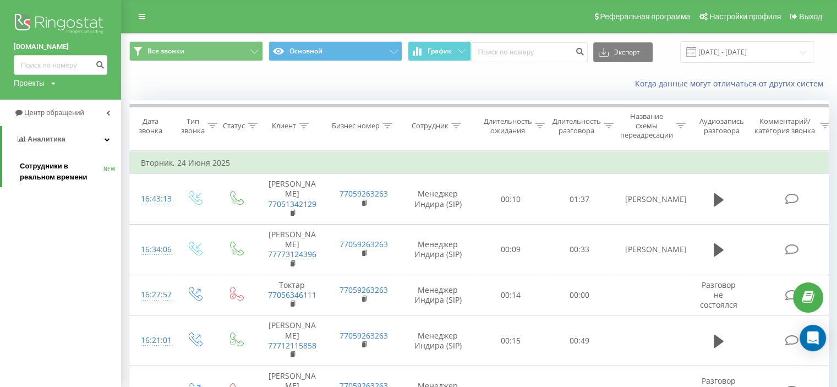 Image resolution: width=837 pixels, height=387 pixels. What do you see at coordinates (646, 125) in the screenshot?
I see `div: Название схемы переадресации` at bounding box center [646, 125].